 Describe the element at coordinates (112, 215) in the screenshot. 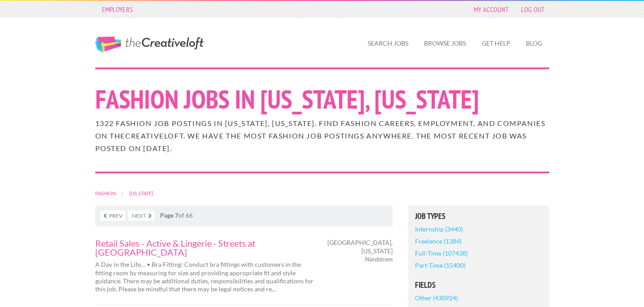

I see `a: Prev` at that location.